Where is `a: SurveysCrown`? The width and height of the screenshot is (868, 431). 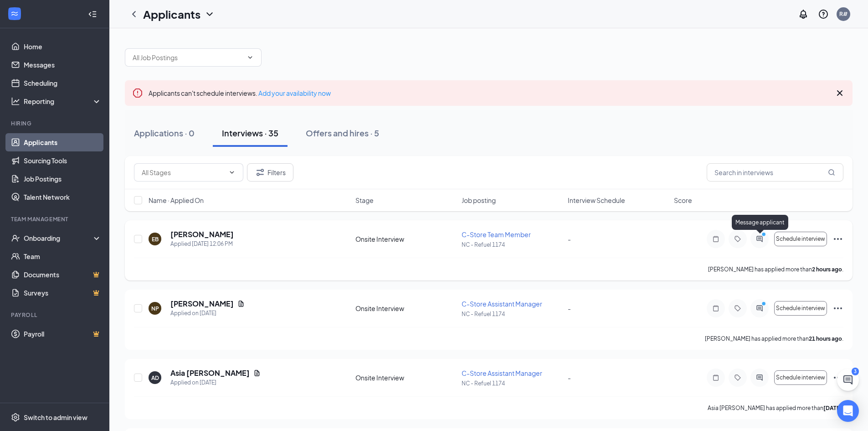
a: SurveysCrown is located at coordinates (63, 292).